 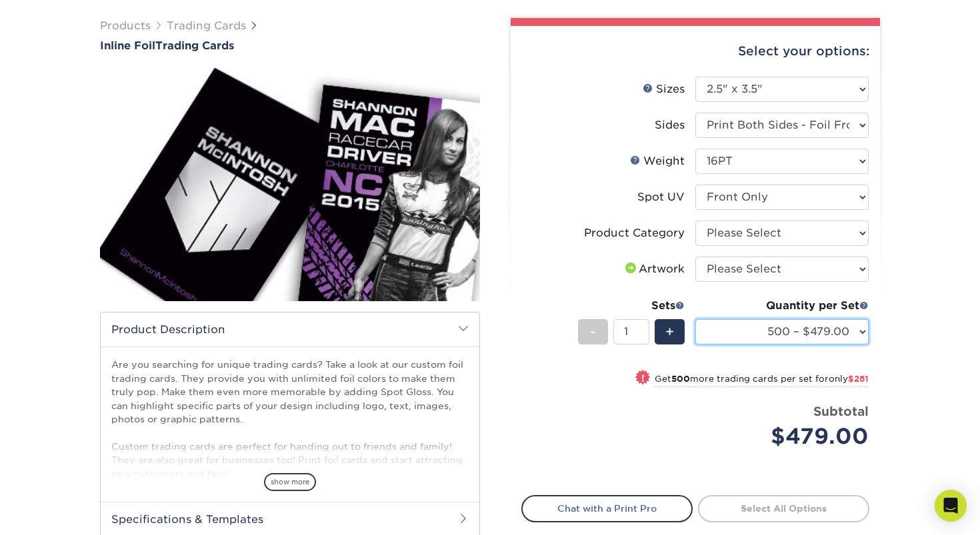 What do you see at coordinates (663, 89) in the screenshot?
I see `div: Sizes` at bounding box center [663, 89].